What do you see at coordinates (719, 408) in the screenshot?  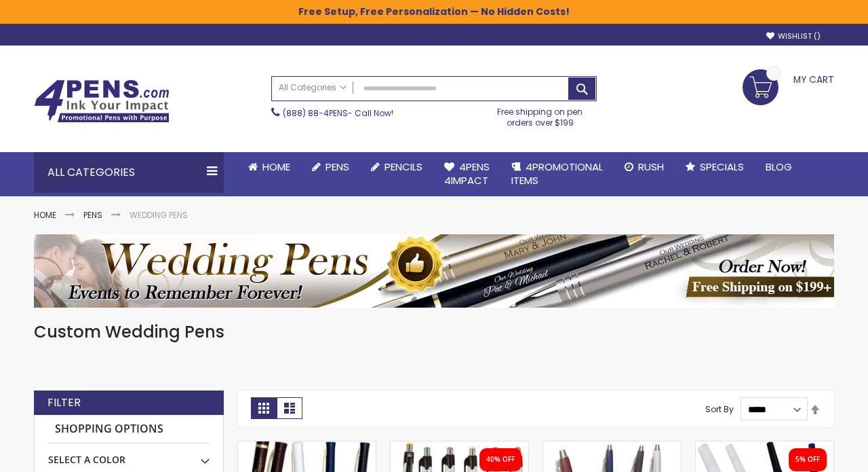 I see `label: Sort By` at bounding box center [719, 408].